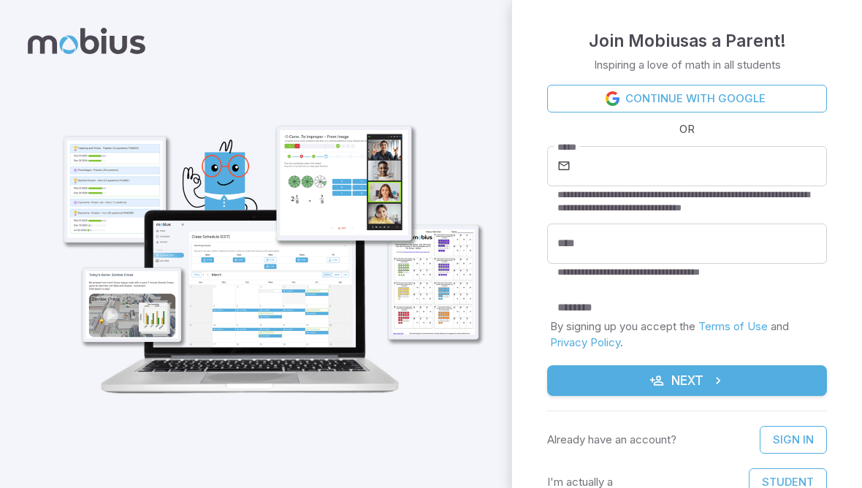 The height and width of the screenshot is (488, 862). Describe the element at coordinates (686, 334) in the screenshot. I see `p: By signing up you accept the and .` at that location.